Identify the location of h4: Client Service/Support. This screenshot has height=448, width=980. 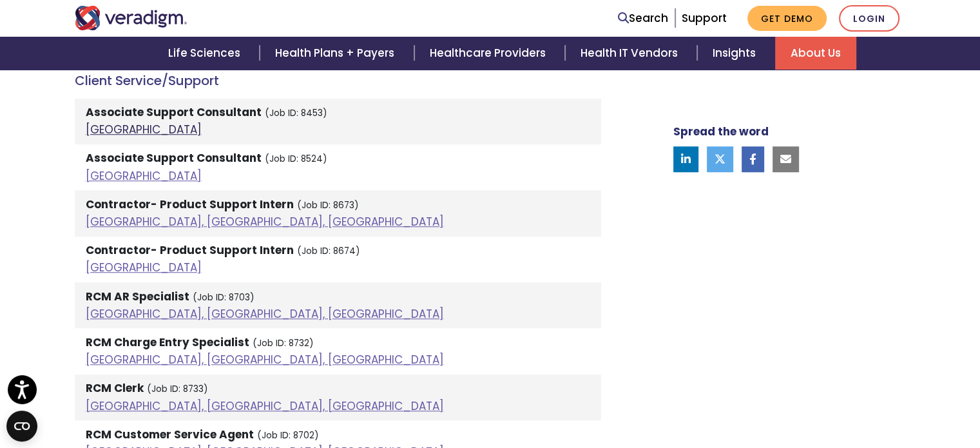
(338, 80).